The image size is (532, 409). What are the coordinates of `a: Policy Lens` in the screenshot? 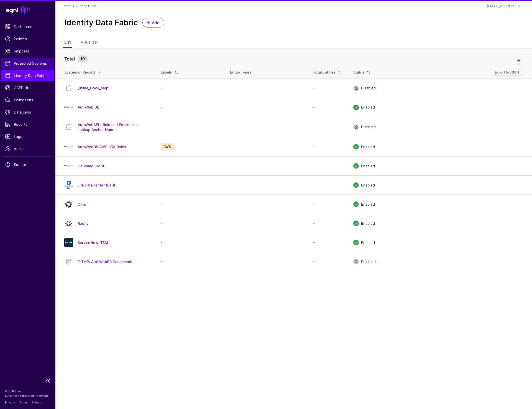 It's located at (28, 100).